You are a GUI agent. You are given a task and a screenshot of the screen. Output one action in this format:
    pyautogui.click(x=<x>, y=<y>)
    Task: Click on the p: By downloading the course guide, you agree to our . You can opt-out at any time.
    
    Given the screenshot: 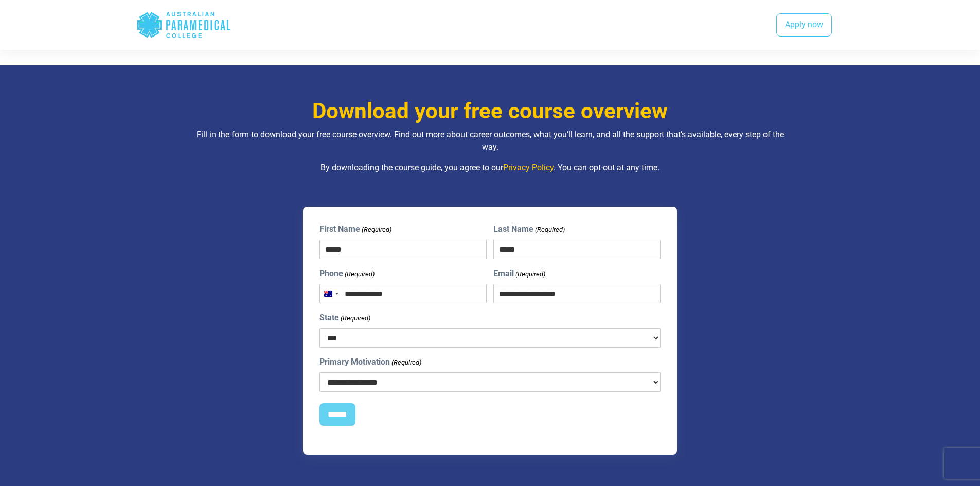 What is the action you would take?
    pyautogui.click(x=490, y=167)
    